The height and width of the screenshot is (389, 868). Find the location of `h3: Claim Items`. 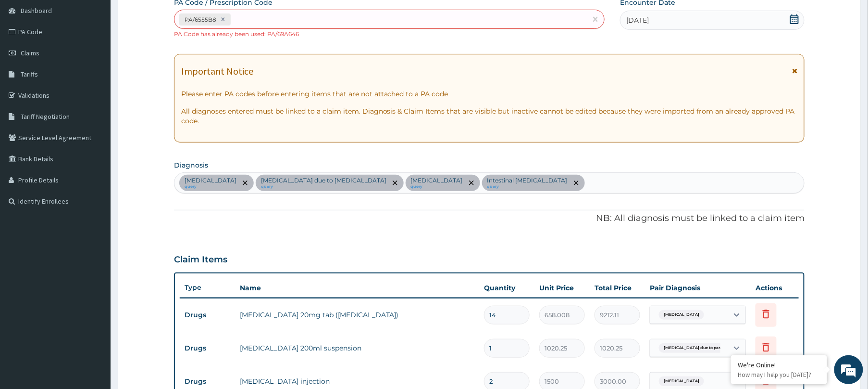

h3: Claim Items is located at coordinates (201, 260).